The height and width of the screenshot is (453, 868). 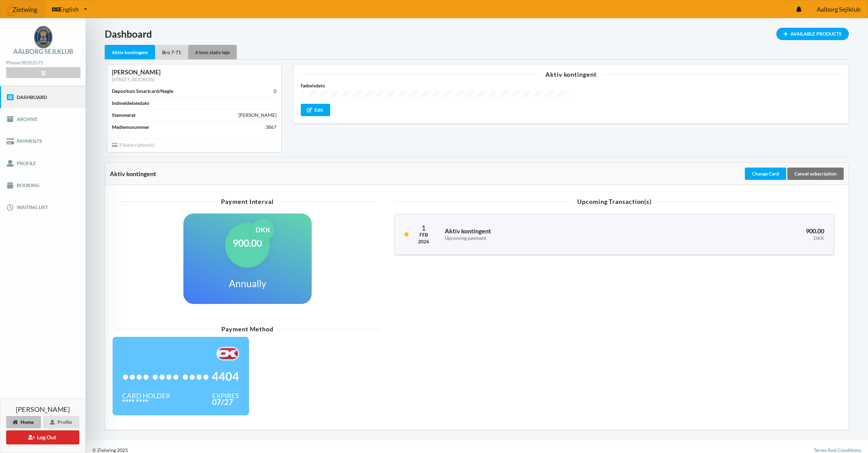 I want to click on span: 4404, so click(x=225, y=376).